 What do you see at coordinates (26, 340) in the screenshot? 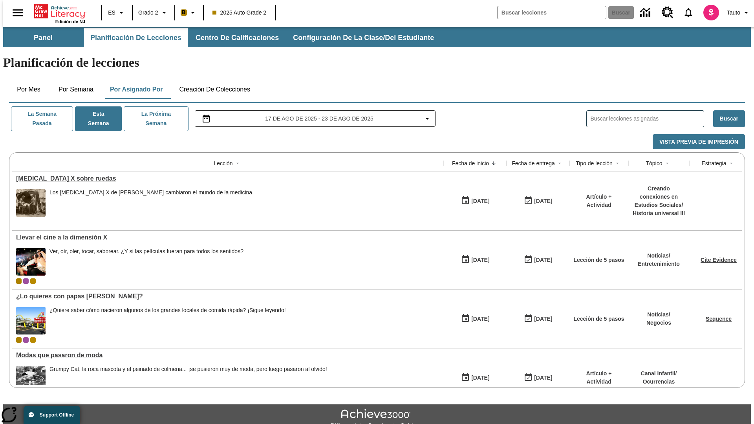
I see `div: OL 2025 Auto Grade 3` at bounding box center [26, 340].